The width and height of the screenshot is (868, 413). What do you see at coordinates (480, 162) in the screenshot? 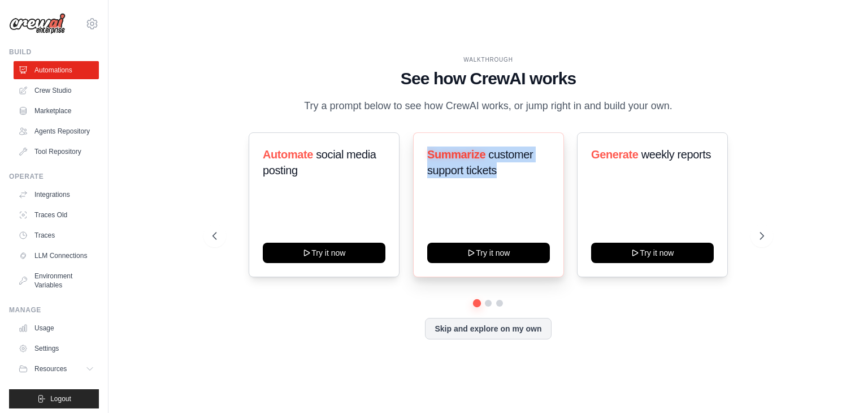
I see `span: customer support tickets` at bounding box center [480, 162].